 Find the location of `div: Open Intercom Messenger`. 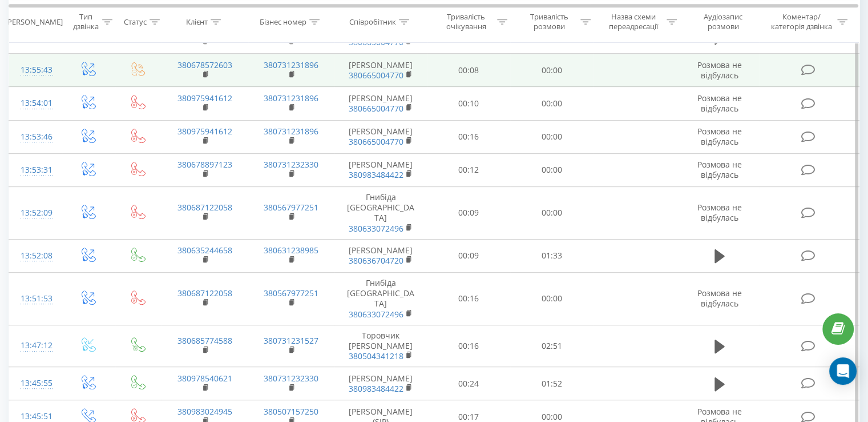

div: Open Intercom Messenger is located at coordinates (844, 371).